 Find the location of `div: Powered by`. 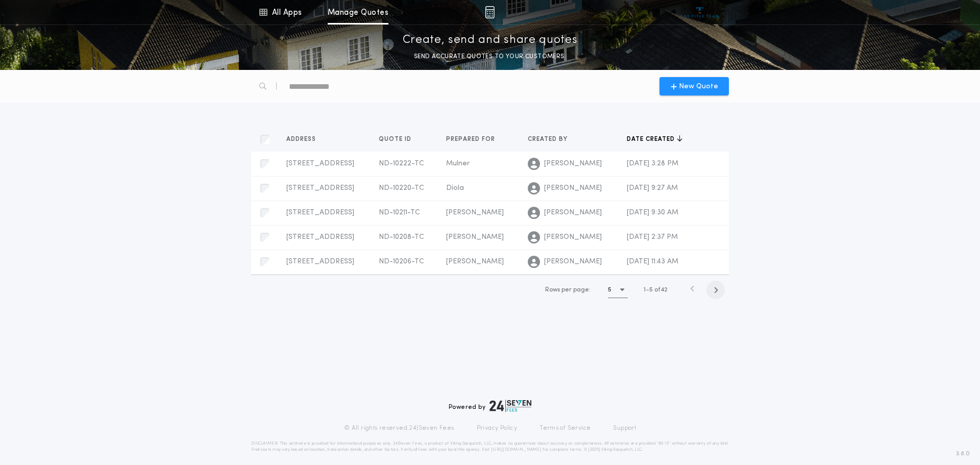

div: Powered by is located at coordinates (490, 406).